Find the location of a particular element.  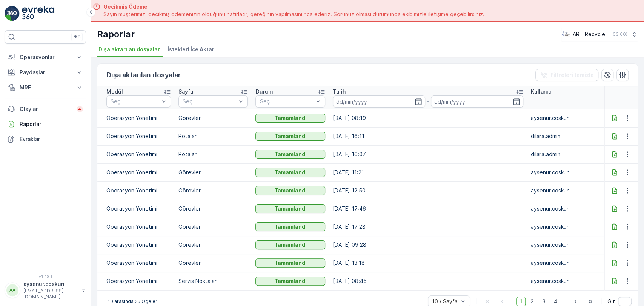

p: ⌘B is located at coordinates (77, 37).